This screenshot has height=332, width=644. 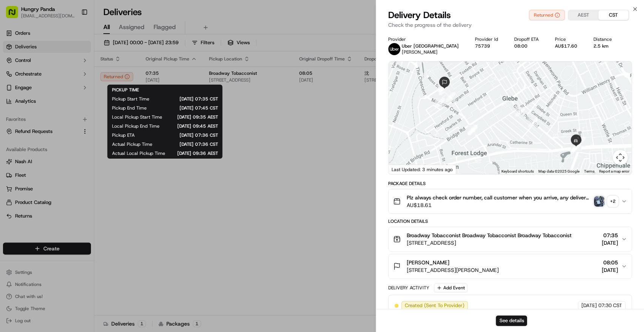 What do you see at coordinates (510, 25) in the screenshot?
I see `p: Check the progress of the delivery` at bounding box center [510, 25].